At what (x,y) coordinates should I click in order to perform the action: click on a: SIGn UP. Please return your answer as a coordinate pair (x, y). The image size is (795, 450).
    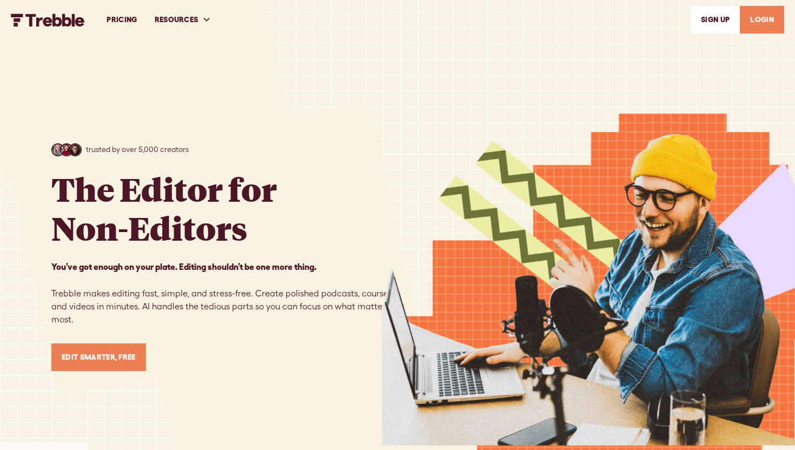
    Looking at the image, I should click on (715, 19).